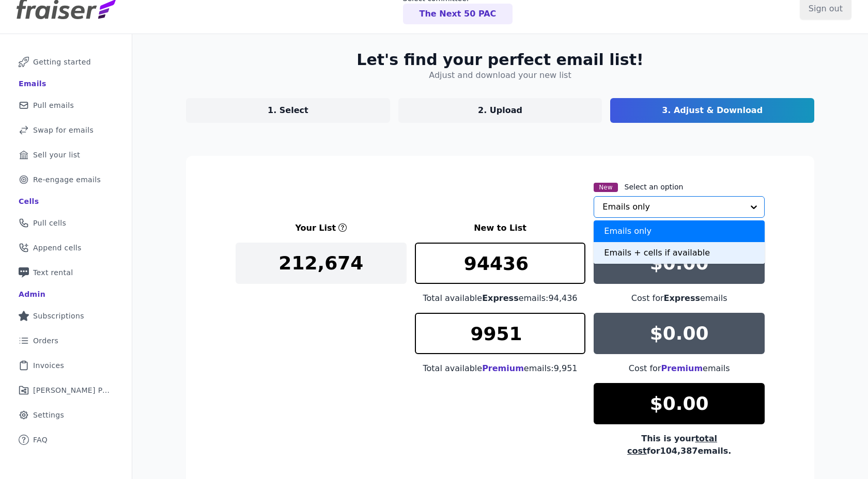  Describe the element at coordinates (62, 62) in the screenshot. I see `span: Getting started` at that location.